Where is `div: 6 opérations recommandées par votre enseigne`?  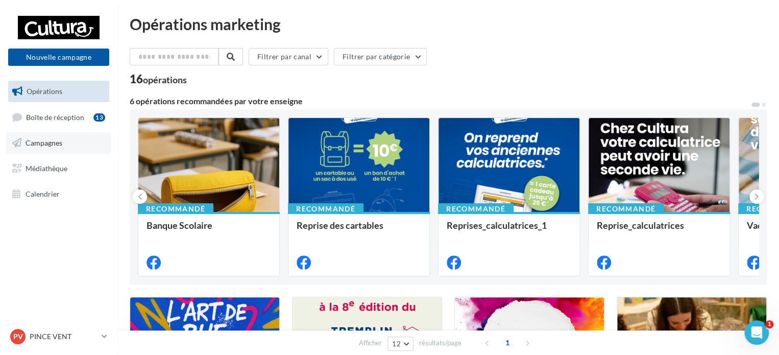 div: 6 opérations recommandées par votre enseigne is located at coordinates (440, 101).